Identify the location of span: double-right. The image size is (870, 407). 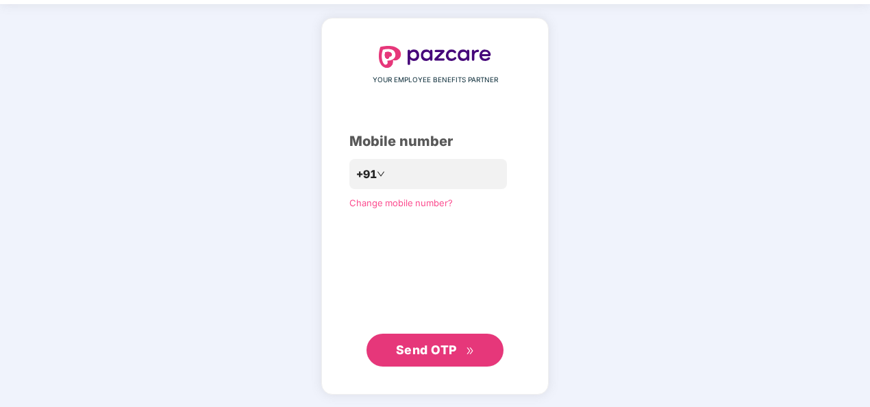
(470, 351).